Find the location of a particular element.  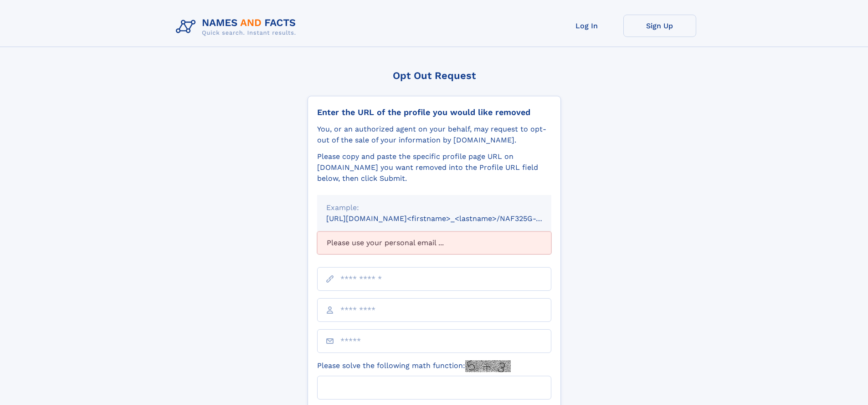

a: Log In is located at coordinates (587, 25).